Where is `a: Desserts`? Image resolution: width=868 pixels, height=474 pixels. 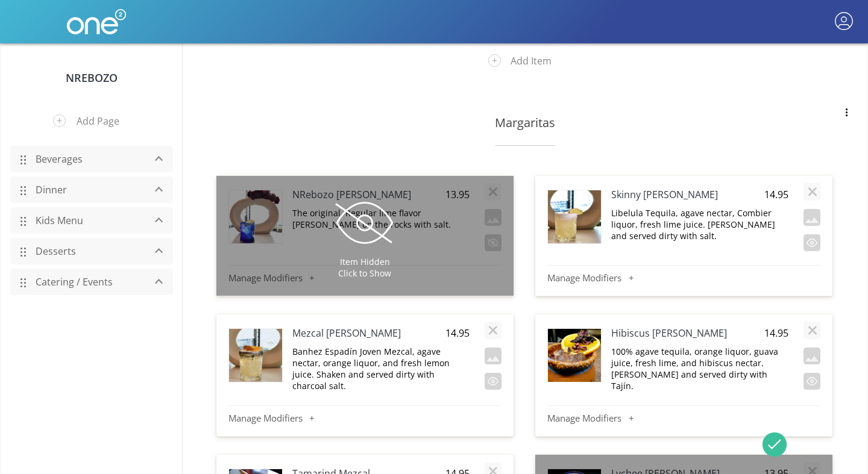 a: Desserts is located at coordinates (87, 251).